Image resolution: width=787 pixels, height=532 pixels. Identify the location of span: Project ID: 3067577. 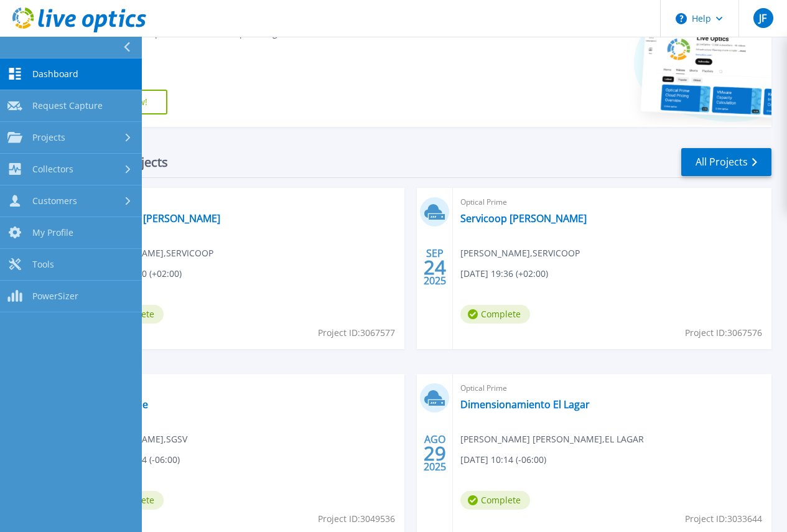
(357, 333).